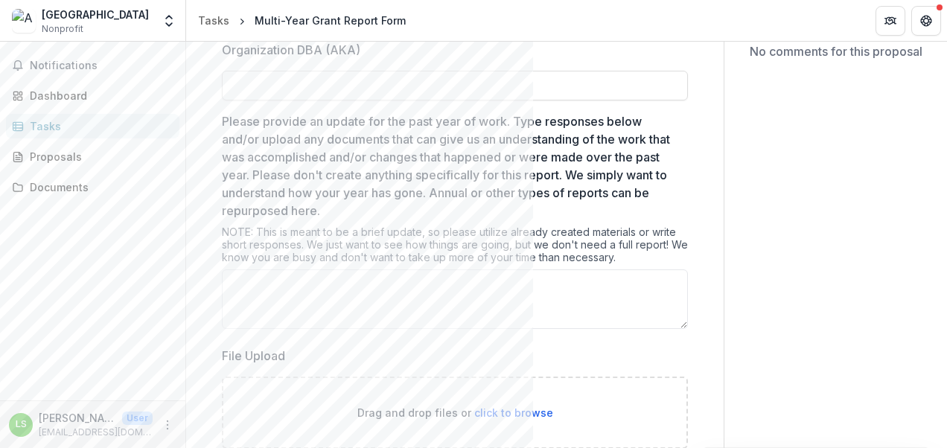 The image size is (947, 448). What do you see at coordinates (926, 21) in the screenshot?
I see `button: Get Help` at bounding box center [926, 21].